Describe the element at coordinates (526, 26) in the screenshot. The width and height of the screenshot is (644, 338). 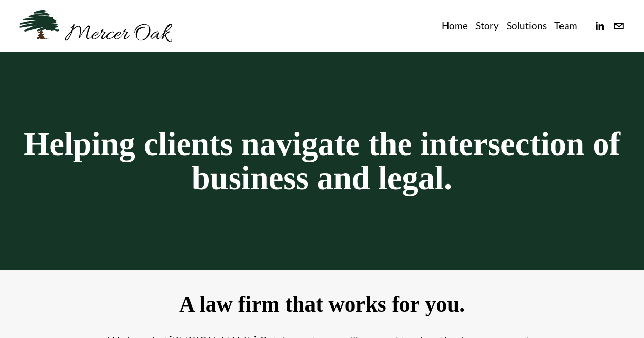
I see `a: Solutions` at that location.